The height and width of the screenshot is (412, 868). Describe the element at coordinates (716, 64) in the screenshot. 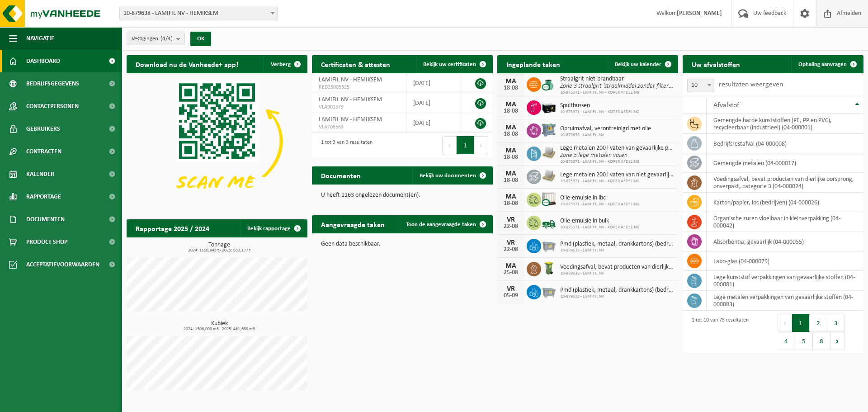

I see `h2: Uw afvalstoffen` at that location.